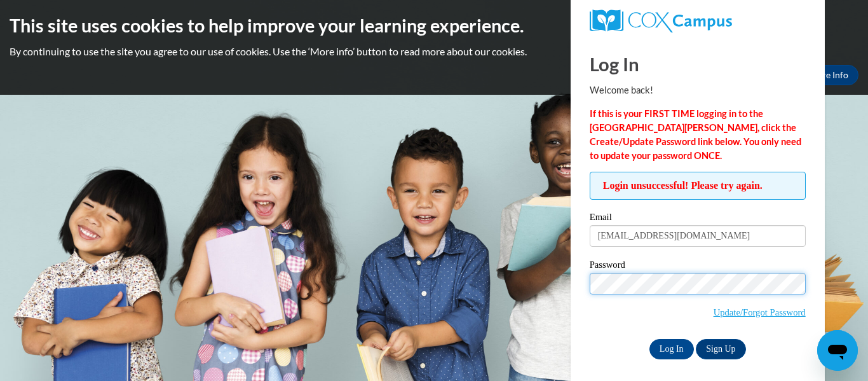 The height and width of the screenshot is (381, 868). What do you see at coordinates (697, 90) in the screenshot?
I see `p: Welcome back!` at bounding box center [697, 90].